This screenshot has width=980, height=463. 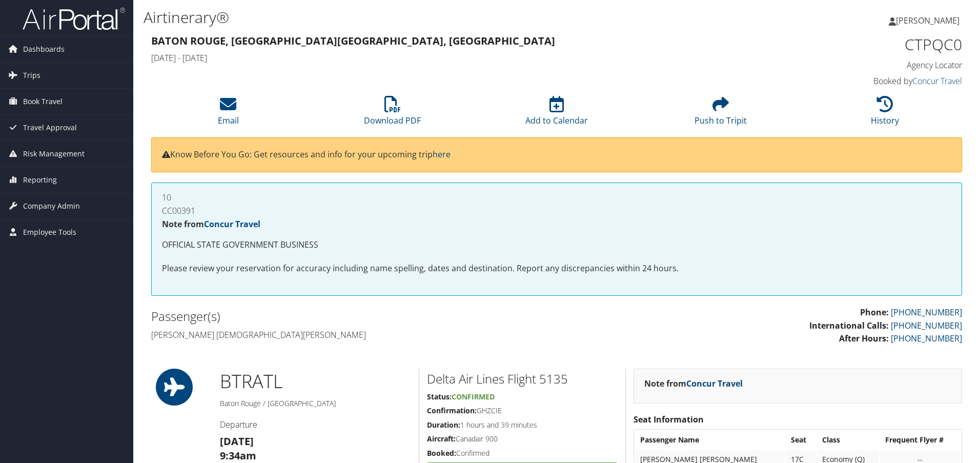 I want to click on th: Passenger Name, so click(x=710, y=440).